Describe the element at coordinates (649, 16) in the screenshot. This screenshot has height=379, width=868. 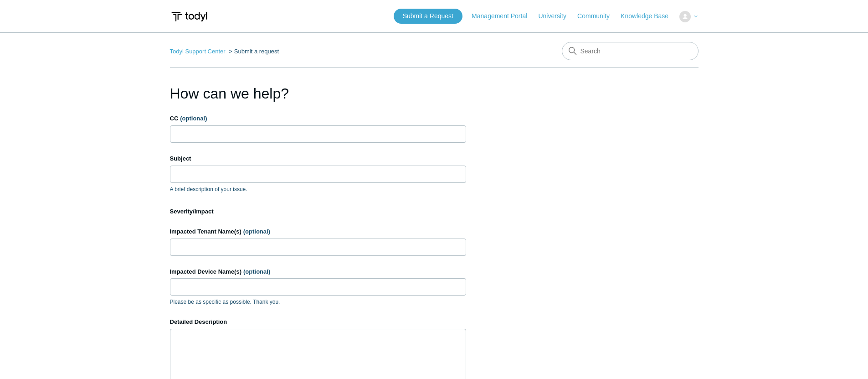
I see `a: Knowledge Base` at that location.